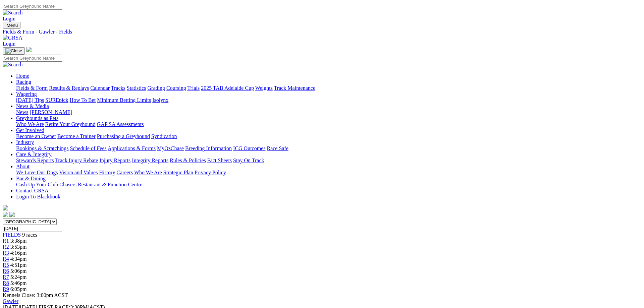 The image size is (644, 308). Describe the element at coordinates (101, 184) in the screenshot. I see `a: Chasers Restaurant & Function Centre` at that location.